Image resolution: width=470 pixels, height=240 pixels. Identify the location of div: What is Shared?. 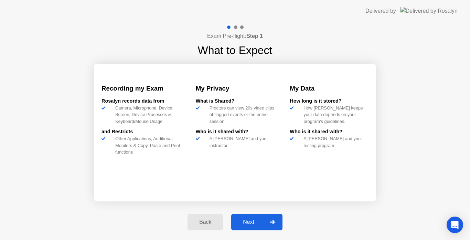
(235, 101).